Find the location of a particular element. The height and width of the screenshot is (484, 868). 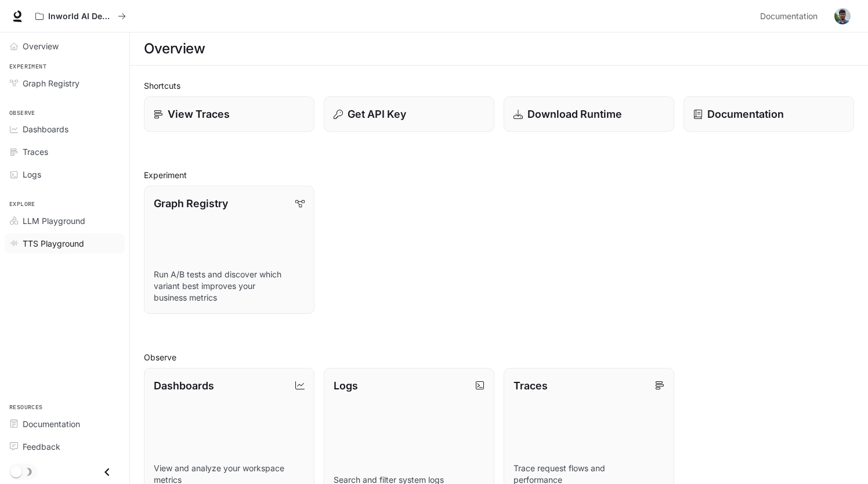

img: User avatar is located at coordinates (842, 16).